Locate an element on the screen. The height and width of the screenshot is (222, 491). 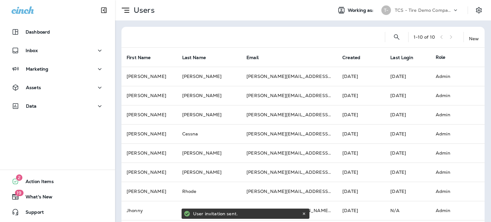
button: Collapse Sidebar is located at coordinates (104, 10).